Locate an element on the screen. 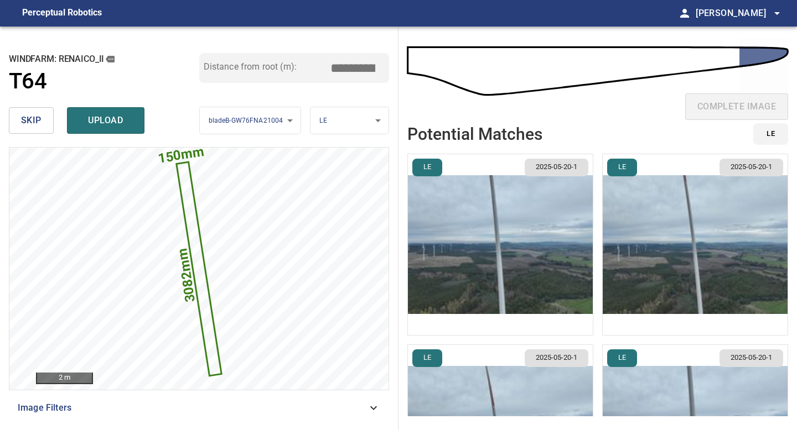 This screenshot has width=797, height=430. img: Renaico_II/T64/2025-05-20-1/2025-05-20-2/inspectionData/image111wp111.jpg is located at coordinates (500, 245).